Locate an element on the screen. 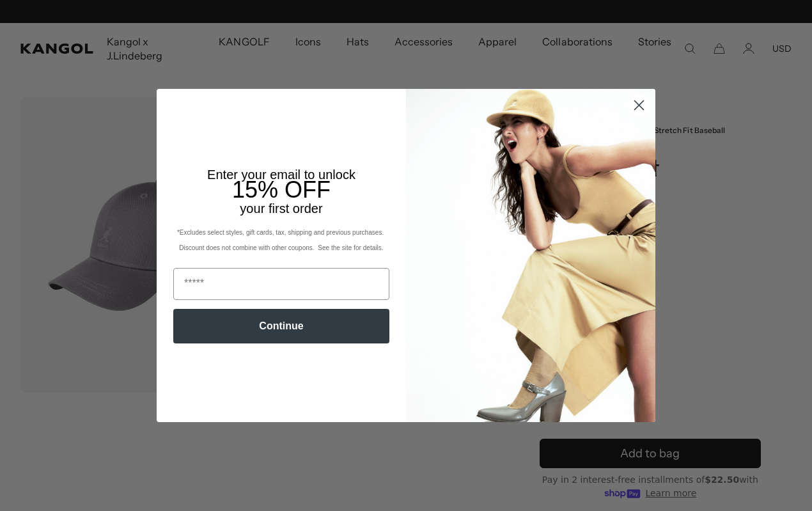  input: Email is located at coordinates (281, 284).